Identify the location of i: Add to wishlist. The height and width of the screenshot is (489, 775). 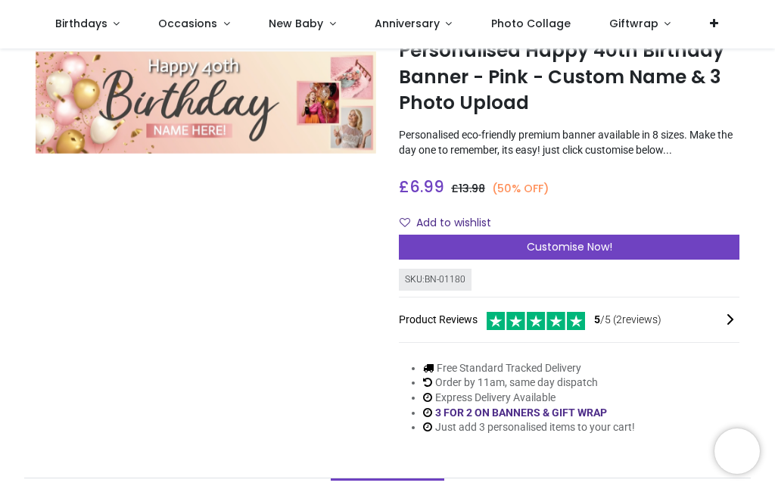
(405, 222).